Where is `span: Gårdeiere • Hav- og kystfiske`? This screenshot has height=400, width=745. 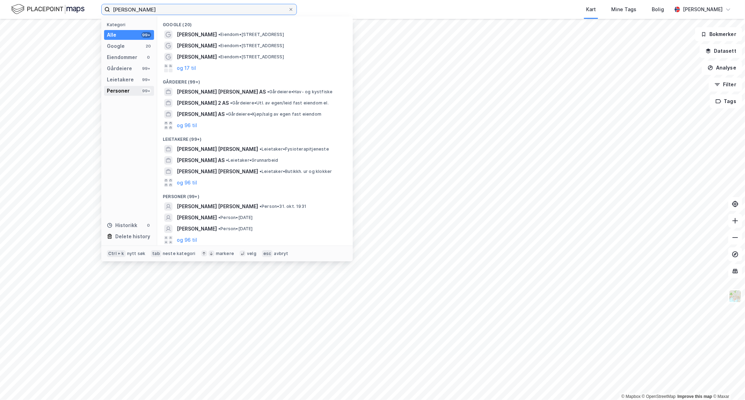 span: Gårdeiere • Hav- og kystfiske is located at coordinates (300, 92).